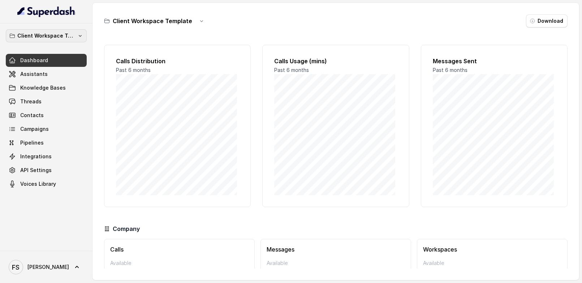 The image size is (582, 283). Describe the element at coordinates (492, 249) in the screenshot. I see `h3: Workspaces` at that location.